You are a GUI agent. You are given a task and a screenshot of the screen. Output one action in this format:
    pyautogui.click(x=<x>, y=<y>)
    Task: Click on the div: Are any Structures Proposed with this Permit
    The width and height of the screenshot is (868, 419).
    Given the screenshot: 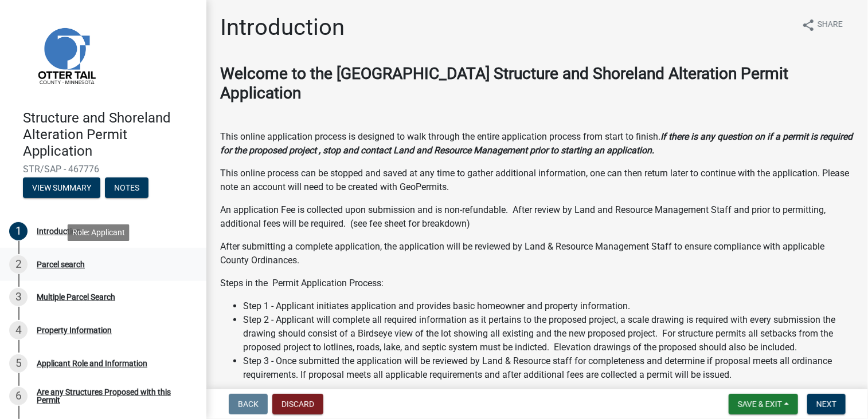 What is the action you would take?
    pyautogui.click(x=113, y=396)
    